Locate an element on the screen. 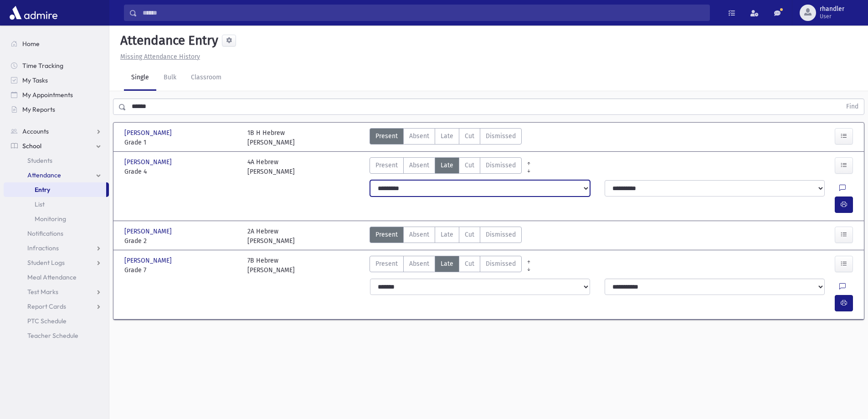  a: Time Tracking is located at coordinates (56, 66).